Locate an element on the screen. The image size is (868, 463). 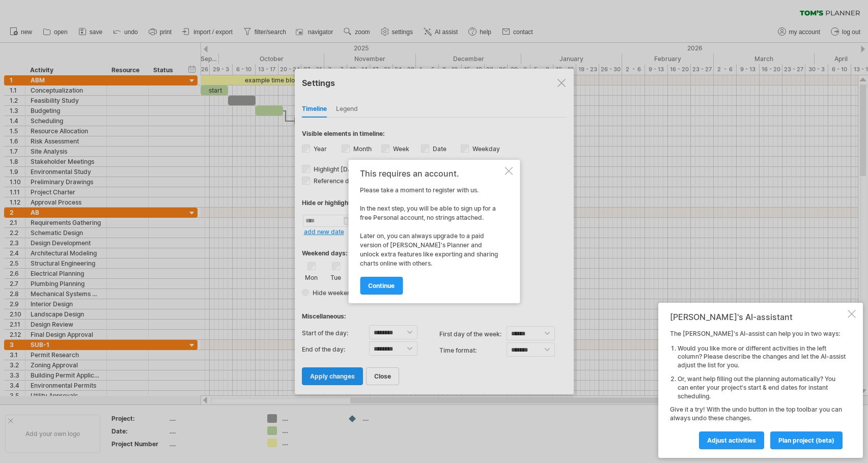
li: Or, want help filling out the planning automatically? You can enter your project's start & end da... is located at coordinates (761, 388).